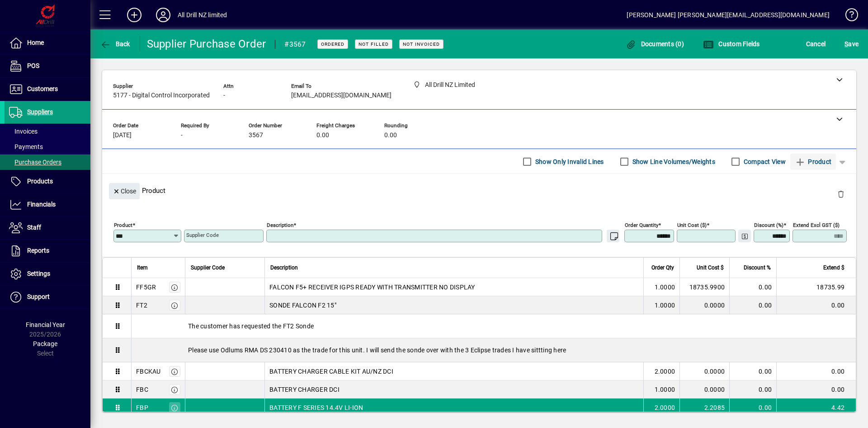 The height and width of the screenshot is (428, 868). What do you see at coordinates (705, 287) in the screenshot?
I see `td: 18735.9900` at bounding box center [705, 287].